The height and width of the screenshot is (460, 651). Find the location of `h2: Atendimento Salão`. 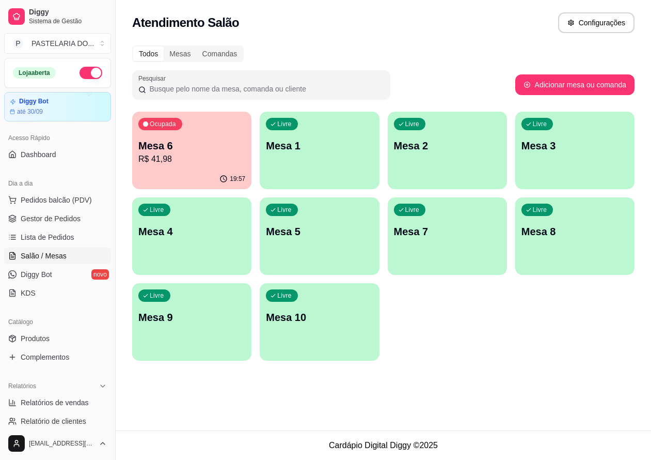

h2: Atendimento Salão is located at coordinates (185, 23).